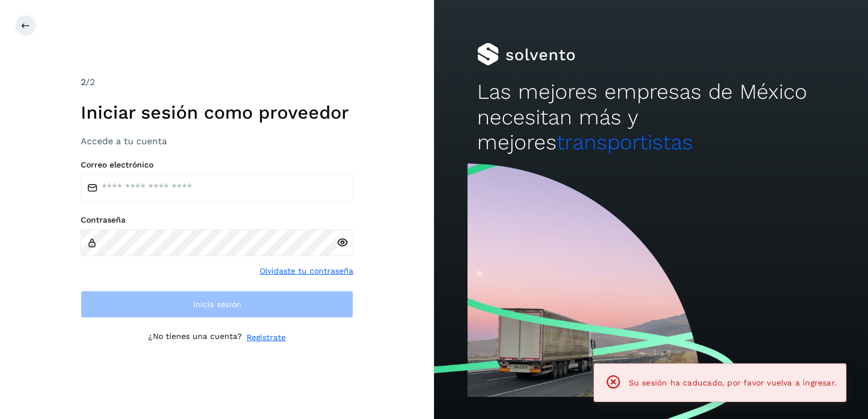  I want to click on span: Su sesión ha caducado, por favor vuelva a ingresar., so click(733, 383).